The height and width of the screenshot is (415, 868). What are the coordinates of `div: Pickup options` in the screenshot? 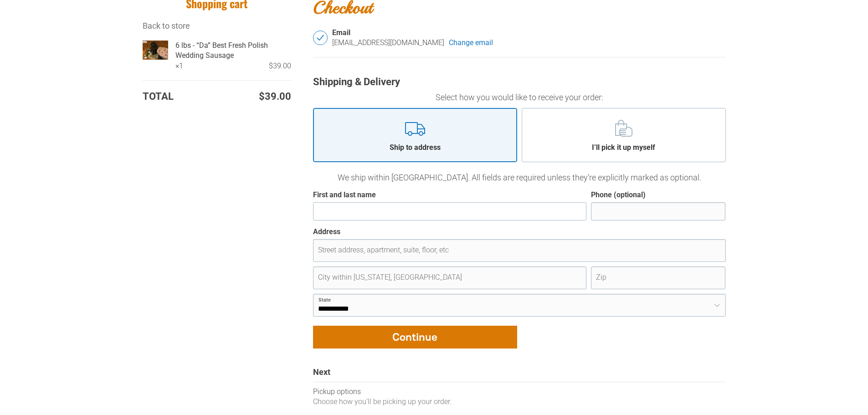 It's located at (519, 392).